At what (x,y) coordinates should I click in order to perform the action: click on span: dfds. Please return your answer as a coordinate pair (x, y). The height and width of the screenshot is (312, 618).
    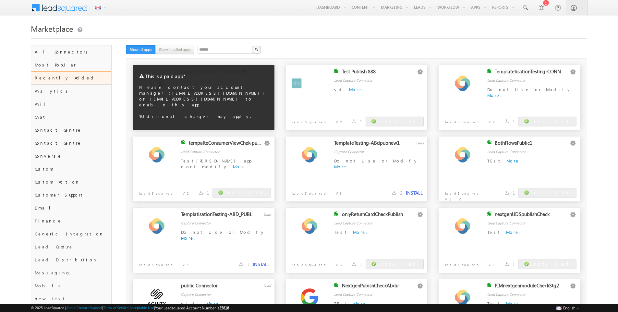
    Looking at the image, I should click on (191, 304).